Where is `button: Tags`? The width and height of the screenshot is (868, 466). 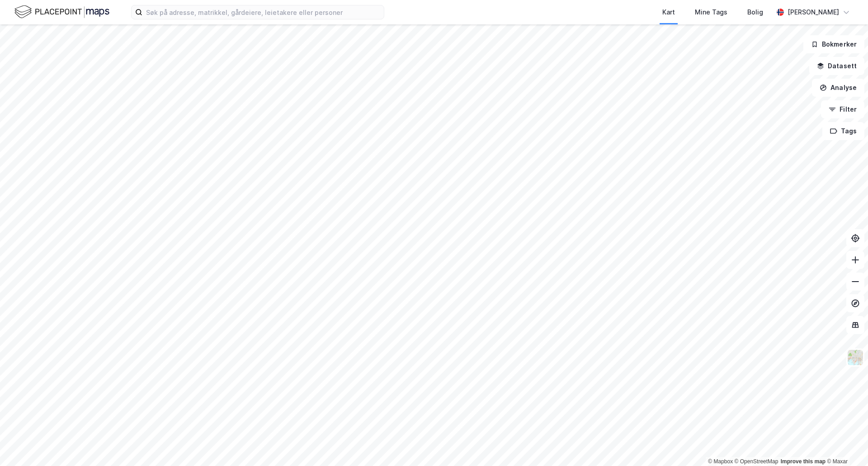
button: Tags is located at coordinates (843, 131).